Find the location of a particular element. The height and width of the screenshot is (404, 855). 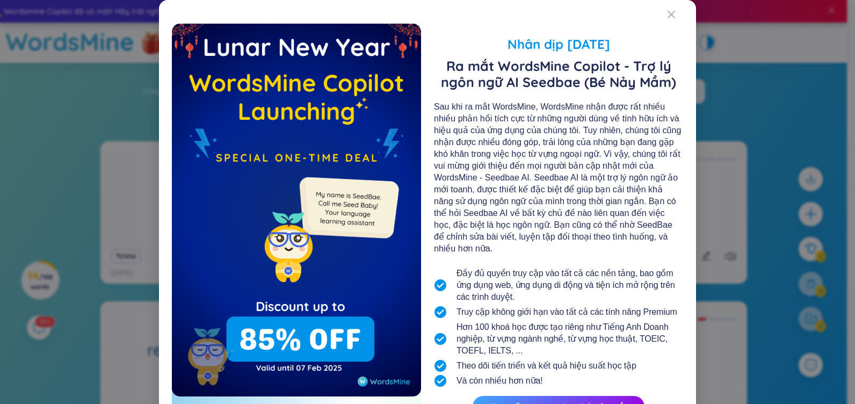

img: minionSeedbaeMessage.35ffe99e.png is located at coordinates (347, 208).